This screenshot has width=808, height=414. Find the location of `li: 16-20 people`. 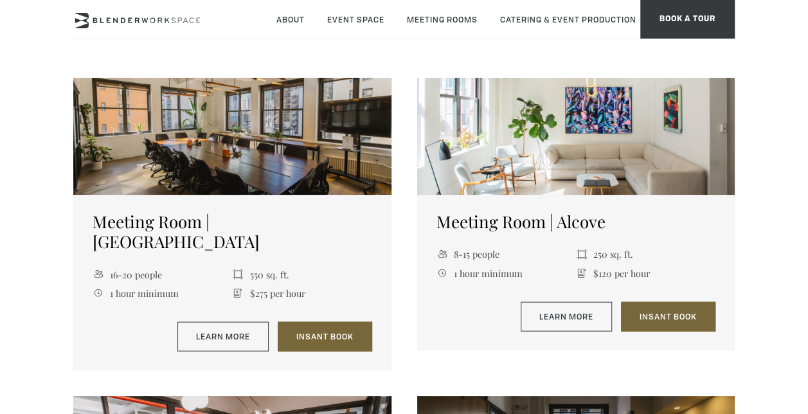

li: 16-20 people is located at coordinates (162, 273).